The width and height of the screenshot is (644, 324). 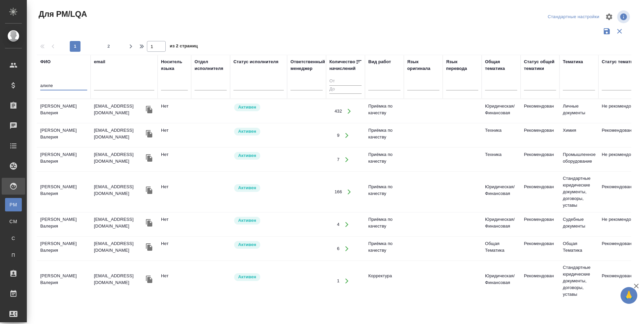 What do you see at coordinates (462, 65) in the screenshot?
I see `div: Язык перевода` at bounding box center [462, 65].